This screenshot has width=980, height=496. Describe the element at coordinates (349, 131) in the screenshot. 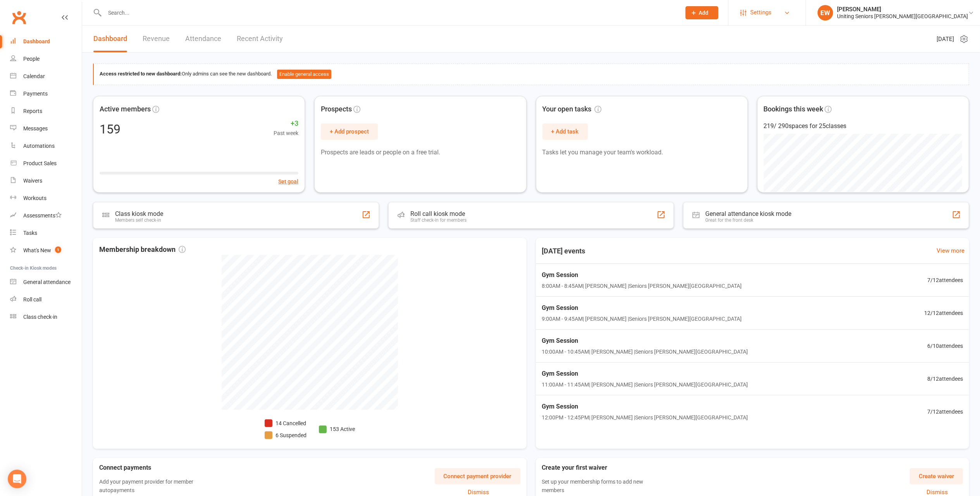

I see `button: + Add prospect` at that location.